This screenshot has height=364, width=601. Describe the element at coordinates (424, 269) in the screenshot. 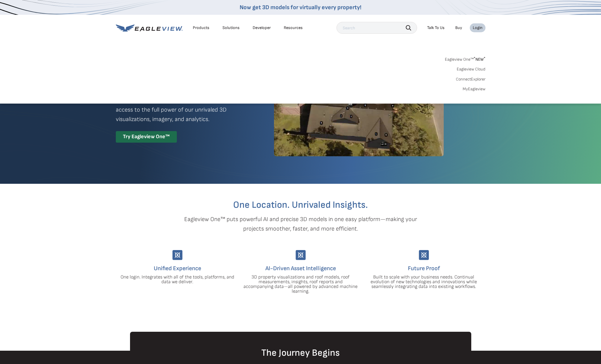

I see `h4: Future Proof` at that location.